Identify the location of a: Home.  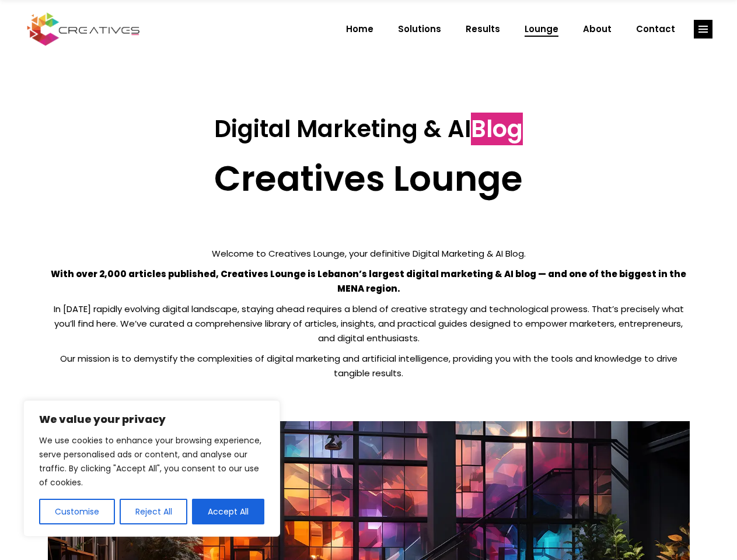
(359, 29).